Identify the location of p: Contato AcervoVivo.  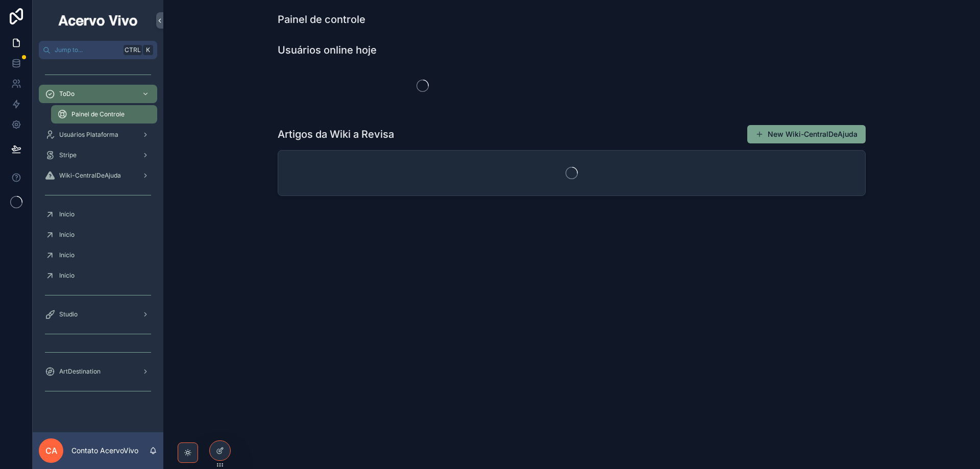
(105, 451).